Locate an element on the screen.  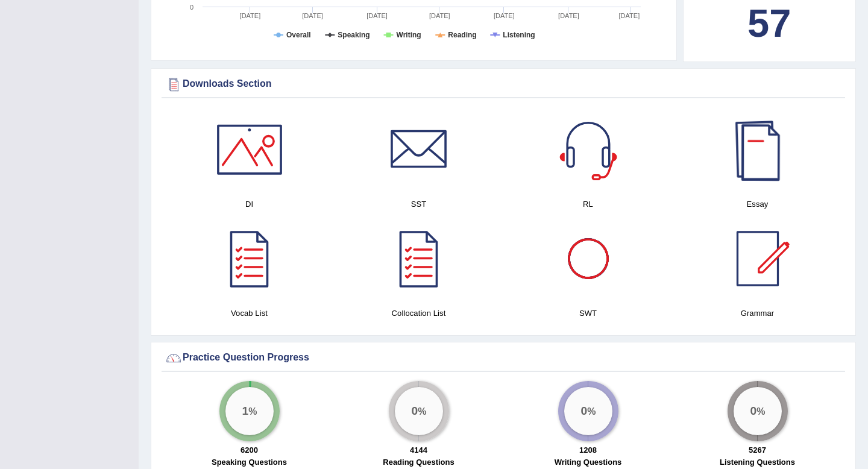
h4: Grammar is located at coordinates (758, 313).